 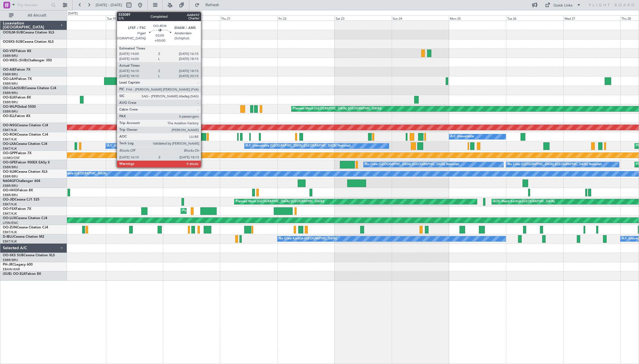 I want to click on a: OO-LUXCessna Citation CJ4, so click(x=25, y=218).